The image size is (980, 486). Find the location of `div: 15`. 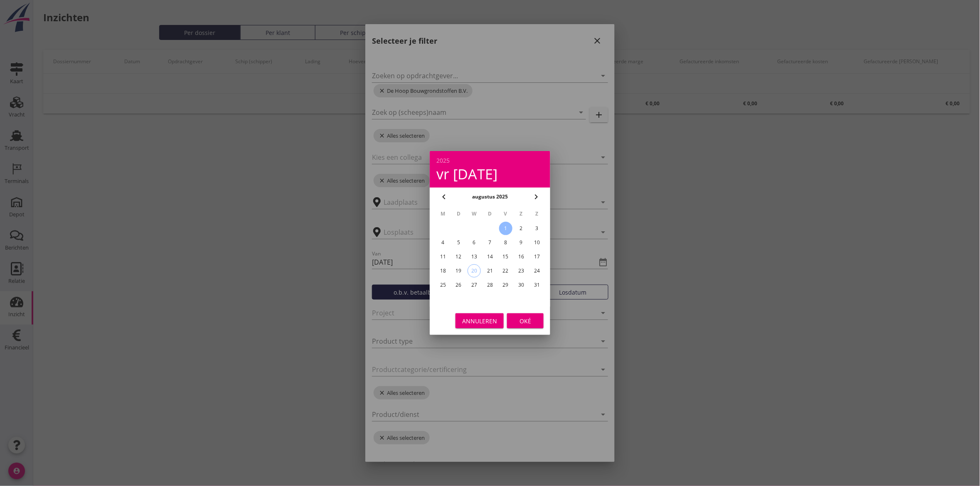

div: 15 is located at coordinates (506, 256).